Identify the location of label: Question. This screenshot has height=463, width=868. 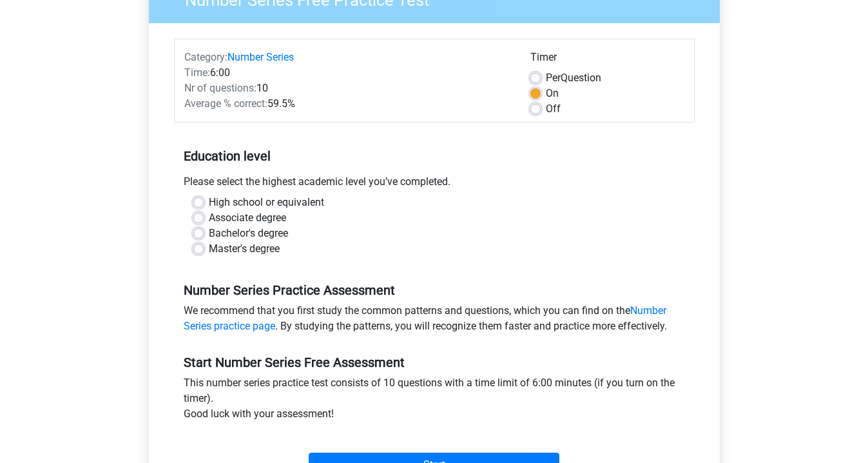
(573, 78).